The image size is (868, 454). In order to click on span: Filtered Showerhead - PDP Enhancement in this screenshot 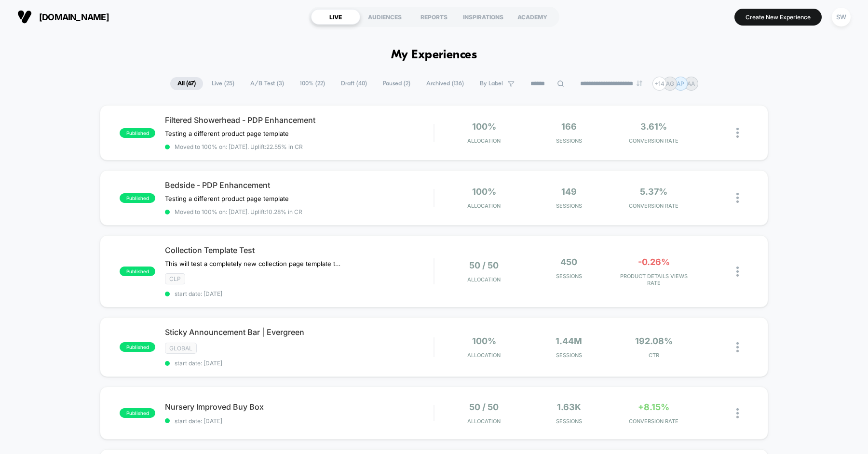, I will do `click(299, 120)`.